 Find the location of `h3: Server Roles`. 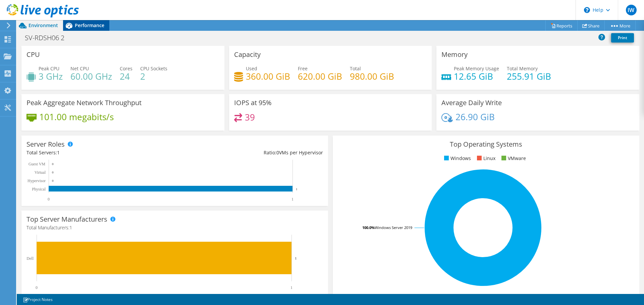

h3: Server Roles is located at coordinates (46, 145).